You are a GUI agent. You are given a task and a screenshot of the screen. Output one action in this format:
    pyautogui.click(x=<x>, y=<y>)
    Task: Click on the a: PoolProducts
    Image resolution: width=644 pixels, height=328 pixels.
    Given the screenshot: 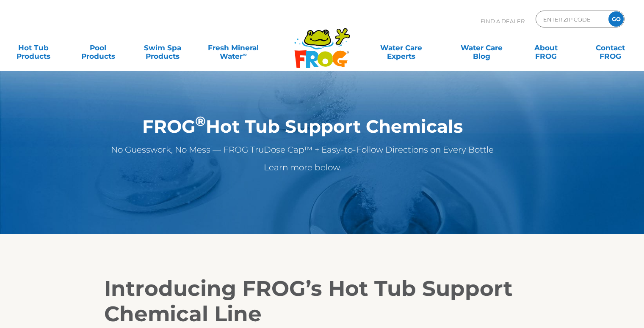 What is the action you would take?
    pyautogui.click(x=98, y=48)
    